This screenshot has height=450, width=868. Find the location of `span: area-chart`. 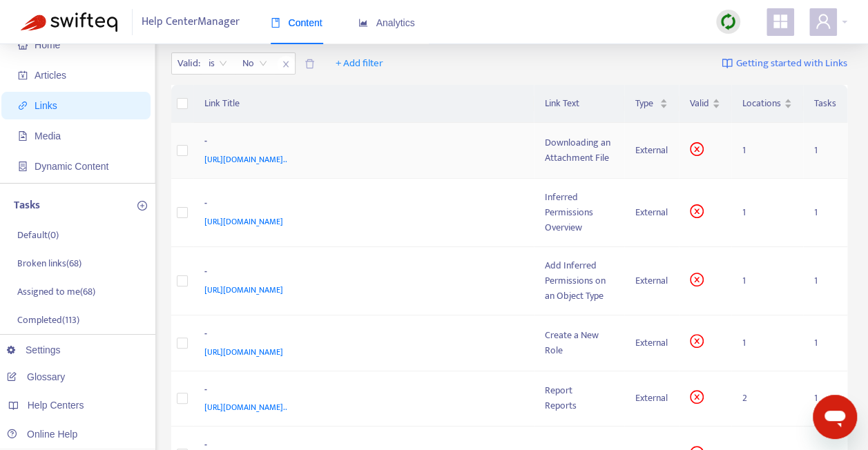

span: area-chart is located at coordinates (363, 23).